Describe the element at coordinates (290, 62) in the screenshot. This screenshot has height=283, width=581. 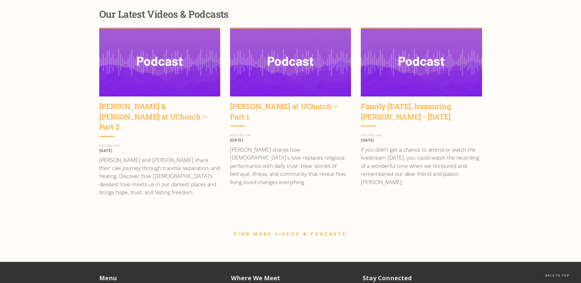
I see `img: Wayne Jacobsen at UChurch – Part 1` at that location.